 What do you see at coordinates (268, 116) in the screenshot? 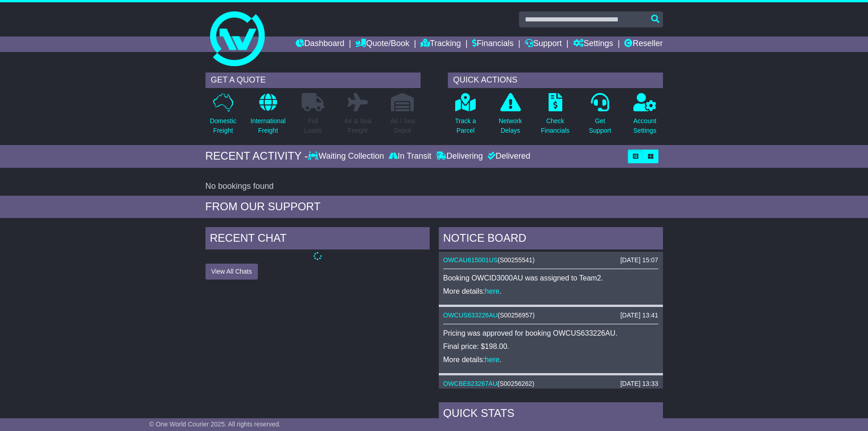
I see `a: InternationalFreight` at bounding box center [268, 116].